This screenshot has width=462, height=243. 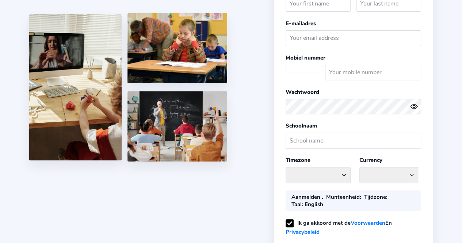 I want to click on label: Wachtwoord, so click(x=302, y=92).